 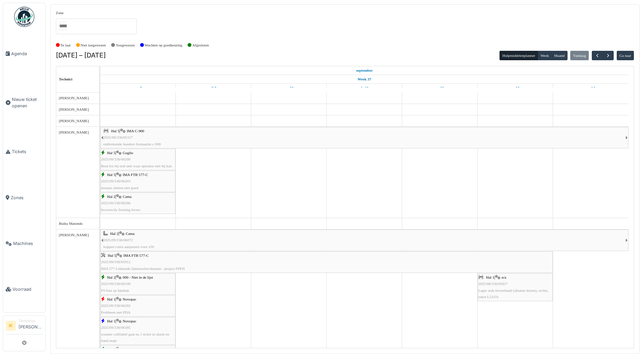 I want to click on button: Ga naar, so click(x=625, y=55).